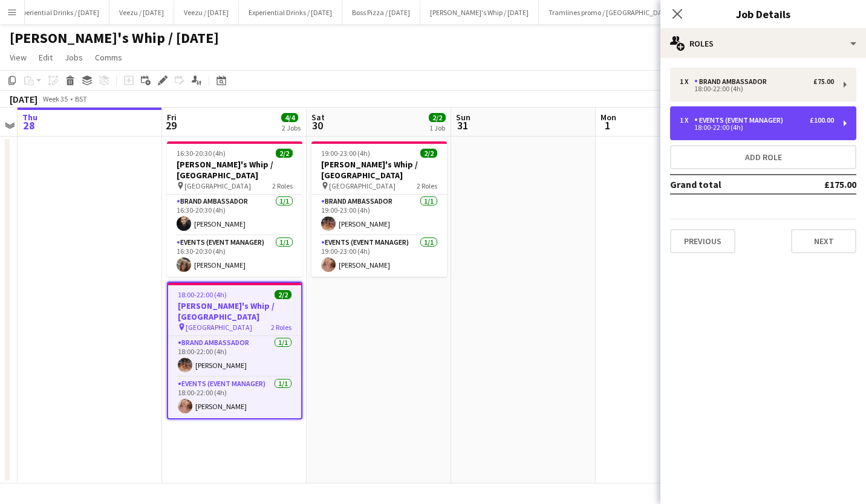 The height and width of the screenshot is (504, 866). I want to click on span: 16:30-20:30 (4h), so click(201, 153).